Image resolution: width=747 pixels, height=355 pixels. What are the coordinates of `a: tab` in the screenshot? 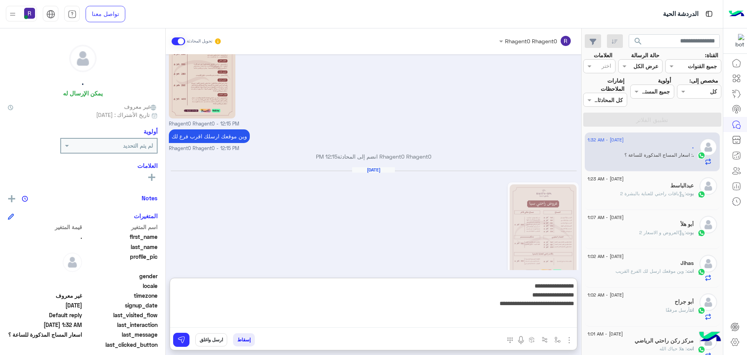 It's located at (72, 14).